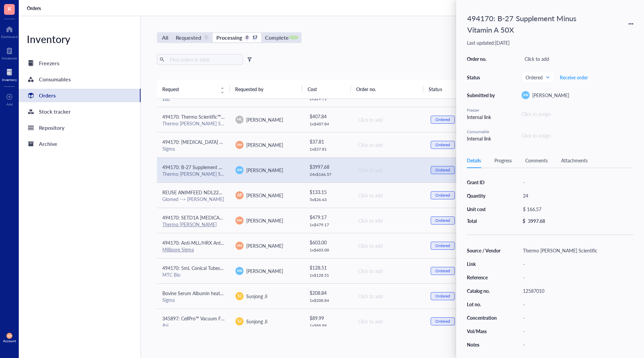 This screenshot has width=644, height=358. Describe the element at coordinates (484, 277) in the screenshot. I see `div: Reference` at that location.